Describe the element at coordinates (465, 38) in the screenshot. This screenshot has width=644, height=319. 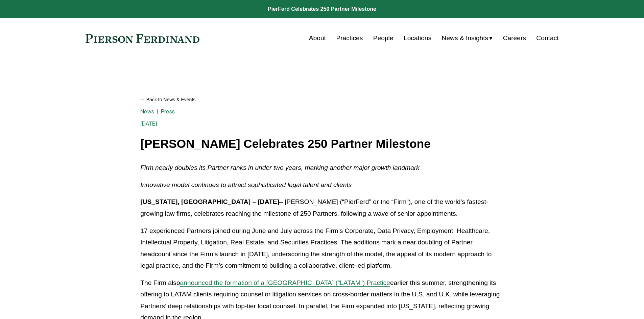
I see `span: News & Insights` at that location.